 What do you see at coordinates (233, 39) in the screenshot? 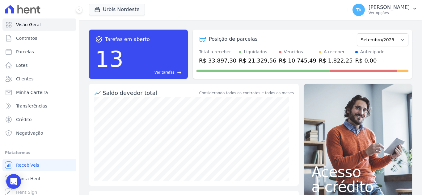
I see `div: Posição de parcelas` at bounding box center [233, 39].